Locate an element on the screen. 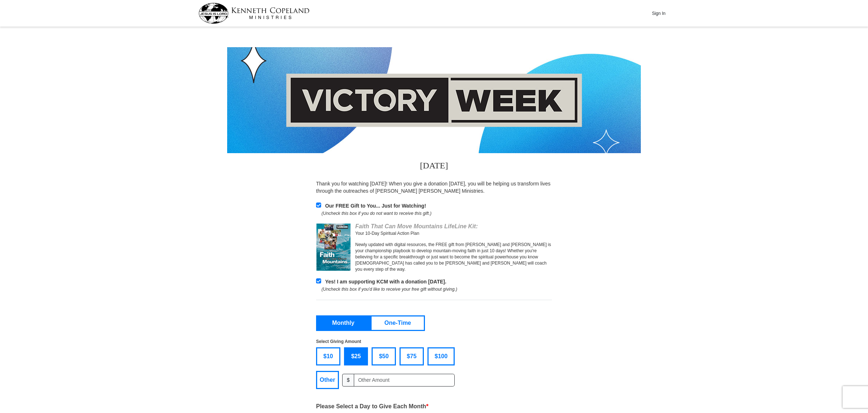  em: Faith That Can Move Mountains LifeLine Kit: is located at coordinates (416, 226).